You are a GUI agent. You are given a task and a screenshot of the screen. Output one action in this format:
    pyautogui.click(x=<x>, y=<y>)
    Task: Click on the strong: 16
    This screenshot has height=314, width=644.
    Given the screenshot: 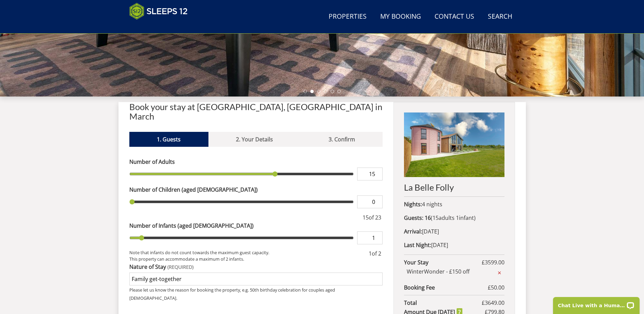 What is the action you would take?
    pyautogui.click(x=428, y=218)
    